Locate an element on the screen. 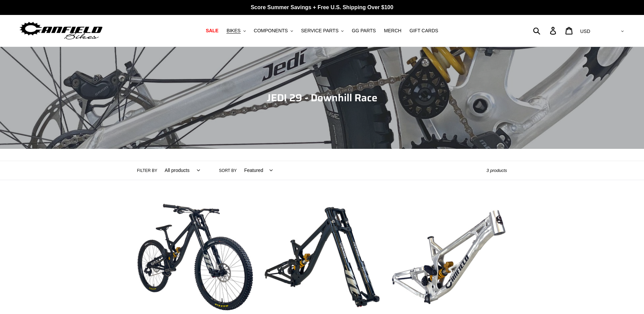  span: MERCH is located at coordinates (392, 31).